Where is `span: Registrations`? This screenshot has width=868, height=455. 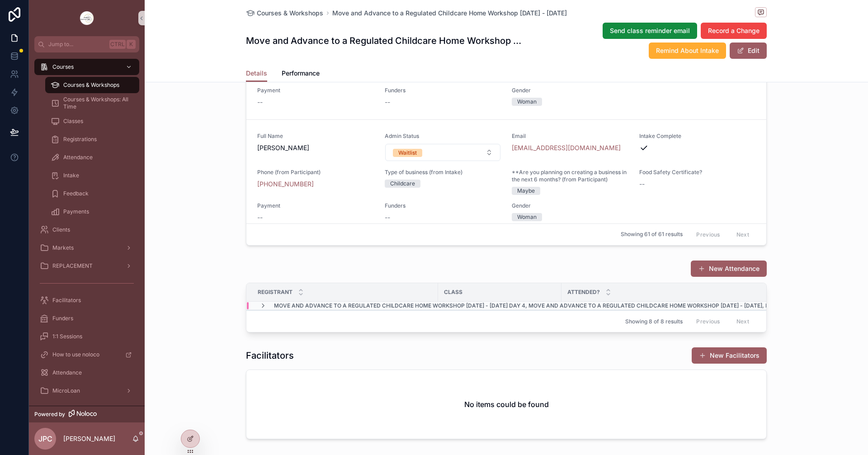
span: Registrations is located at coordinates (80, 139).